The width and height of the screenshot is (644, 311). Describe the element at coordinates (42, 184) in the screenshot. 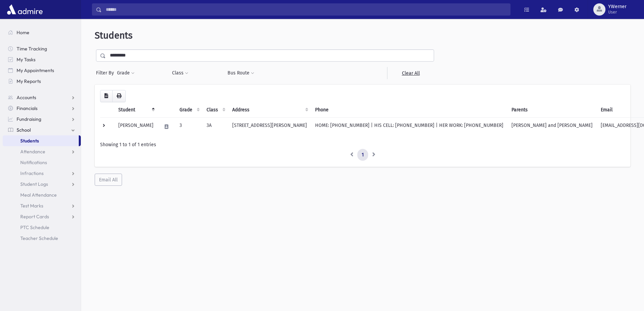

I see `a: Student Logs` at that location.